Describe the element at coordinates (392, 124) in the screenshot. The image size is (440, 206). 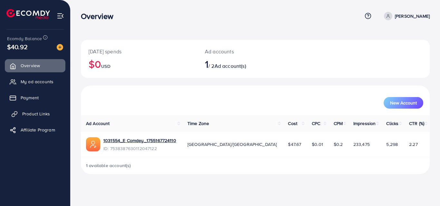
I see `span: Clicks` at that location.